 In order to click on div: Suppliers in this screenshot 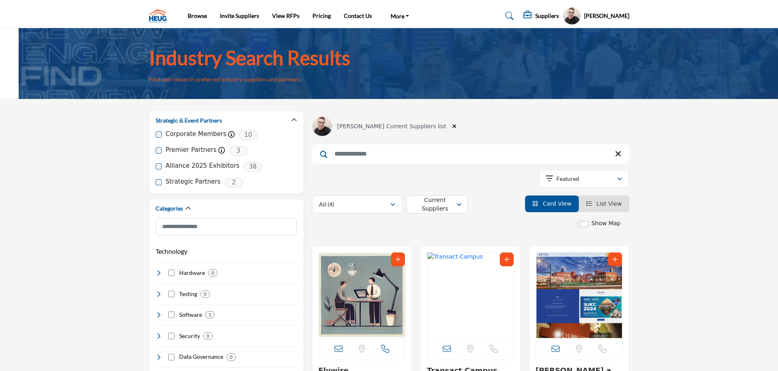, I will do `click(541, 16)`.